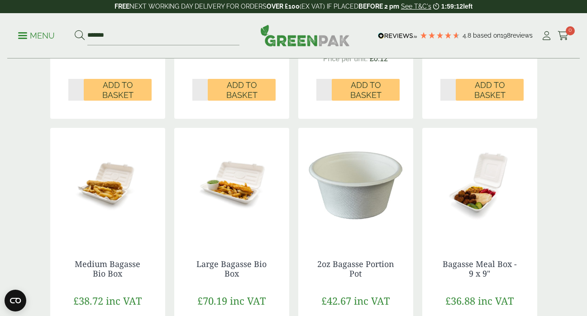 The width and height of the screenshot is (587, 316). Describe the element at coordinates (480, 268) in the screenshot. I see `a: Bagasse Meal Box - 9 x 9"` at that location.